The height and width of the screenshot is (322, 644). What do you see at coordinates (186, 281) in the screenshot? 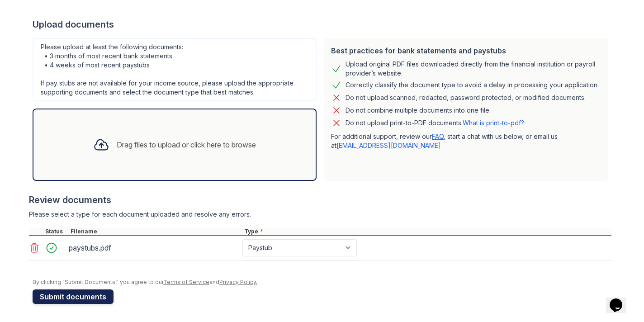
I see `a: Terms of Service` at bounding box center [186, 281].